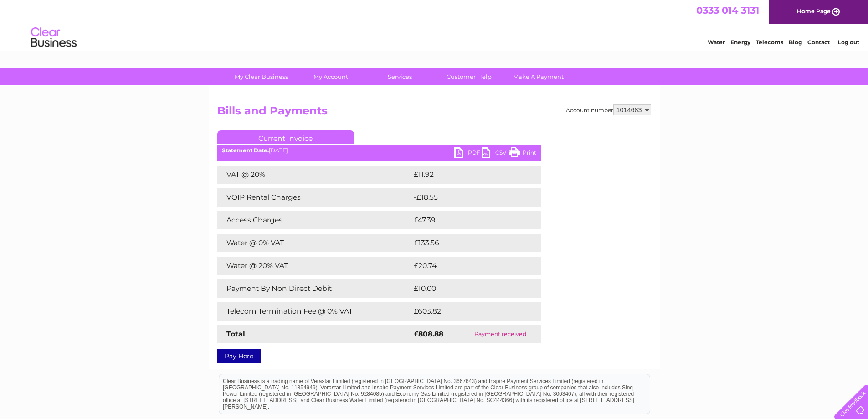 Image resolution: width=868 pixels, height=419 pixels. Describe the element at coordinates (770, 42) in the screenshot. I see `a: Telecoms` at that location.